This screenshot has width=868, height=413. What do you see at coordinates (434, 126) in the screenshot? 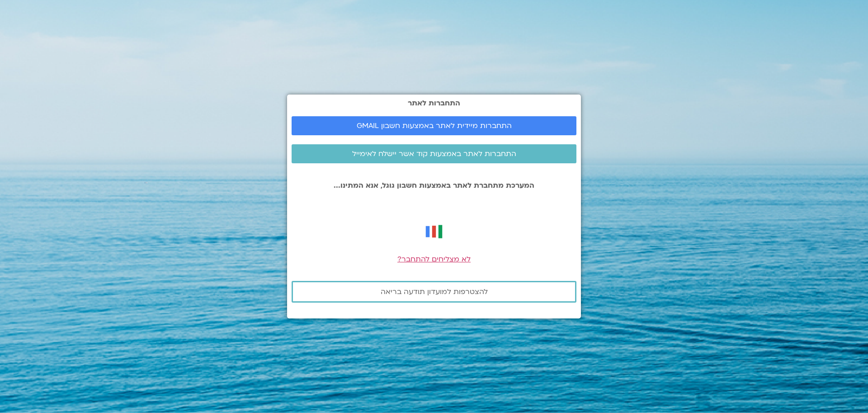
I see `span: התחברות מיידית לאתר באמצעות חשבון GMAIL` at bounding box center [434, 126].